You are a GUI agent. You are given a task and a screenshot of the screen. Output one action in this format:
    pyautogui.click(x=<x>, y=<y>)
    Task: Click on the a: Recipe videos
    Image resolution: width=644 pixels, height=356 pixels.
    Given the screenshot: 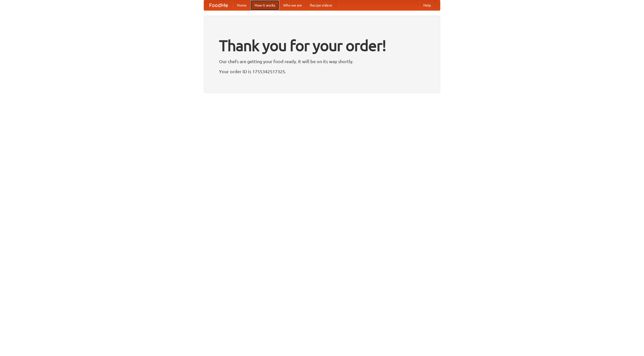 What is the action you would take?
    pyautogui.click(x=321, y=5)
    